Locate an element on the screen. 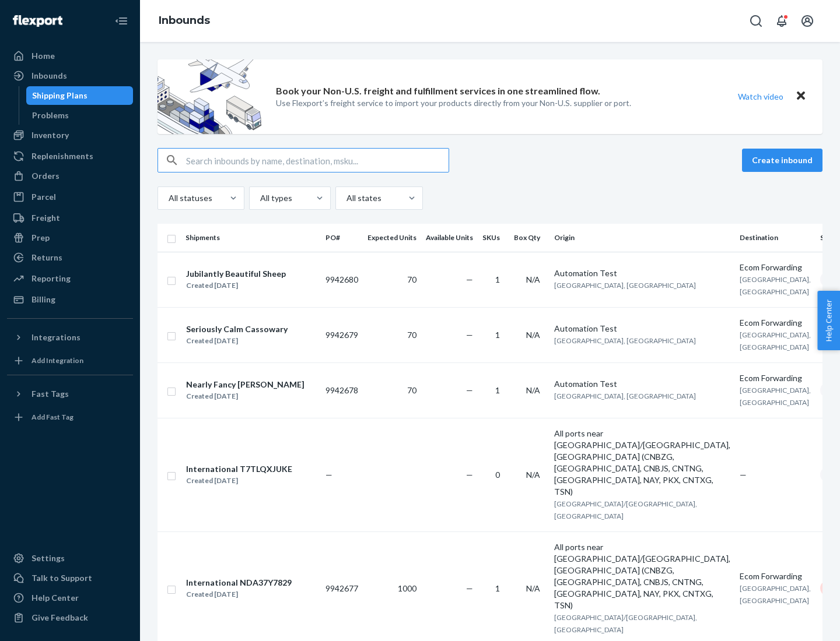 This screenshot has width=840, height=641. th: PO# is located at coordinates (342, 238).